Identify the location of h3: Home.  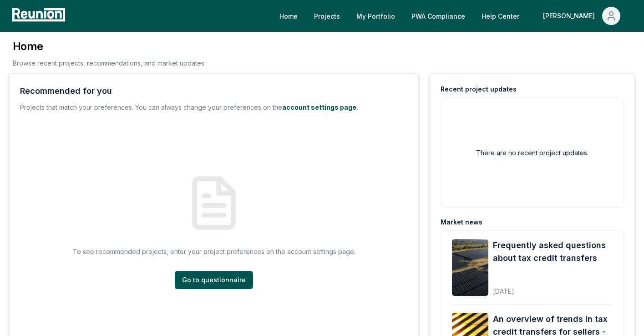
(110, 46).